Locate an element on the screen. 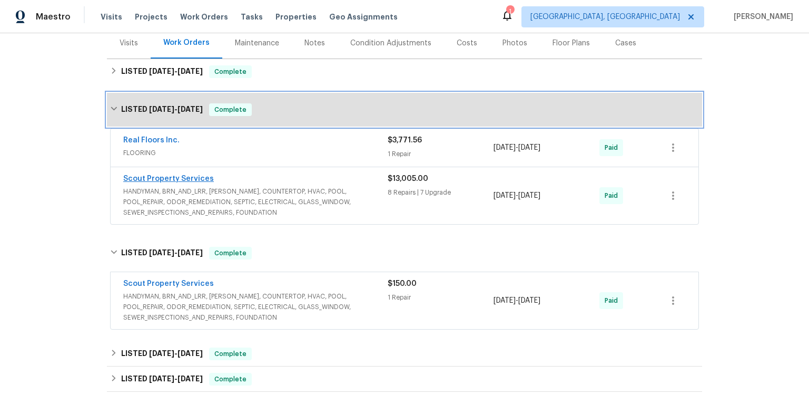 The image size is (809, 394). div: Costs is located at coordinates (467, 43).